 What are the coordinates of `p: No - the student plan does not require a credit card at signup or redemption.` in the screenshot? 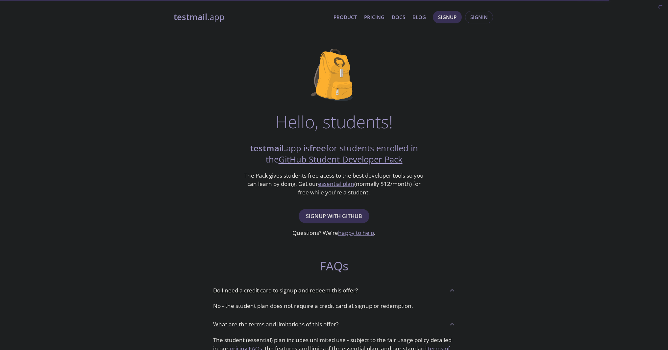 It's located at (334, 306).